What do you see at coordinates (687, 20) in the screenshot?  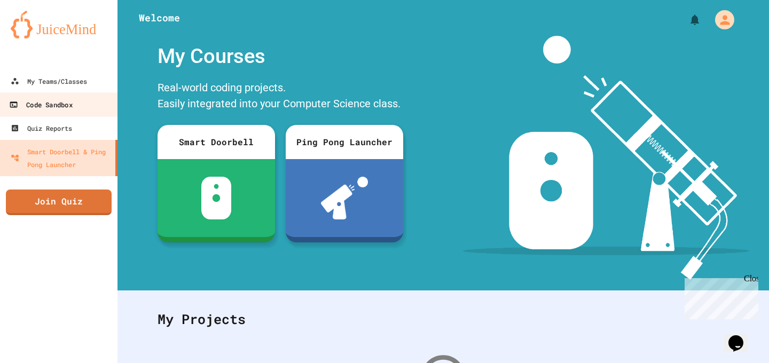 I see `div: My Notifications` at bounding box center [687, 20].